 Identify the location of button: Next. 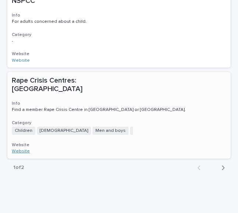
(220, 168).